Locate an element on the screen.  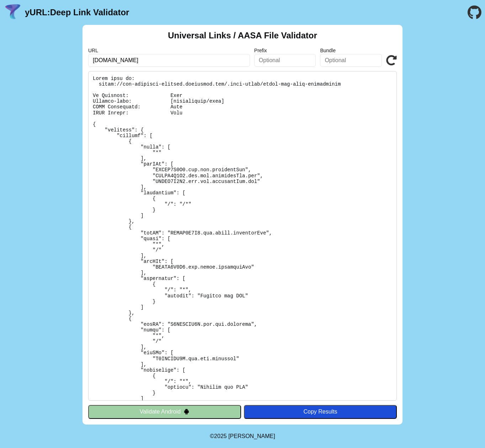
img: yURL Logo is located at coordinates (13, 12).